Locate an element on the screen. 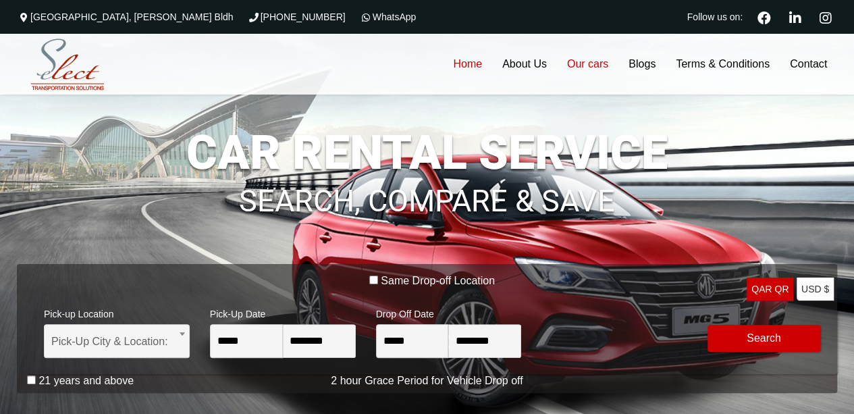 Image resolution: width=854 pixels, height=414 pixels. button: Modify Search is located at coordinates (764, 338).